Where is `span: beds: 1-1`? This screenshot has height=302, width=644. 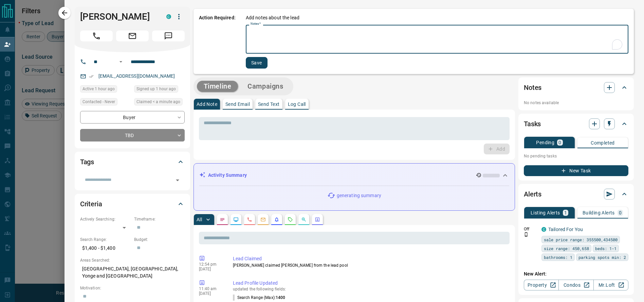 span: beds: 1-1 is located at coordinates (606, 248).